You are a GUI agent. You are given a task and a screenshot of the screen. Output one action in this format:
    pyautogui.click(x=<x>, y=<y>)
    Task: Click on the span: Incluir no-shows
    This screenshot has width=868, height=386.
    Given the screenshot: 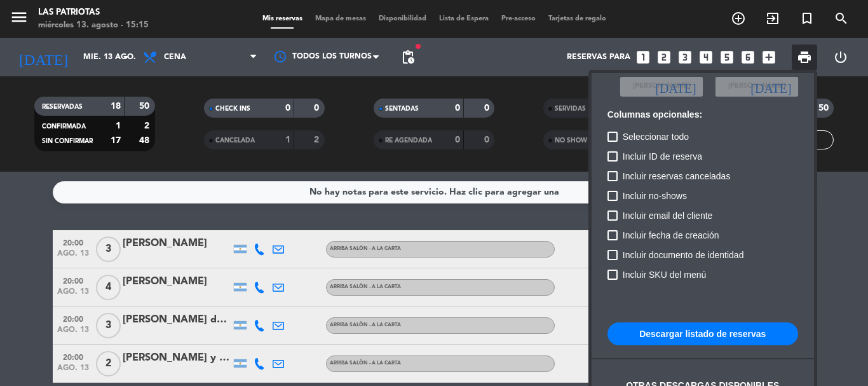 What is the action you would take?
    pyautogui.click(x=655, y=196)
    